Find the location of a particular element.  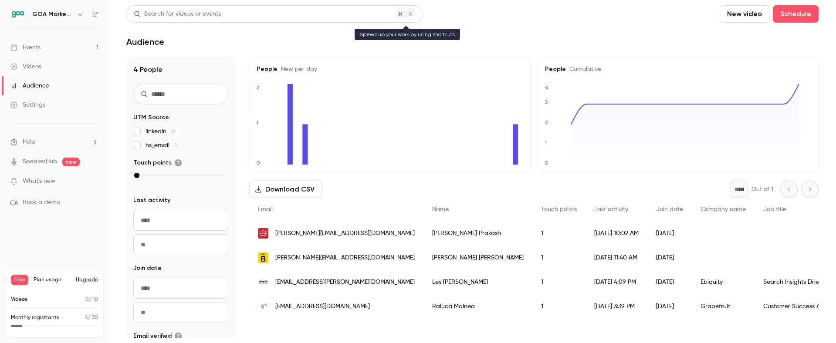

div: Videos is located at coordinates (26, 67).